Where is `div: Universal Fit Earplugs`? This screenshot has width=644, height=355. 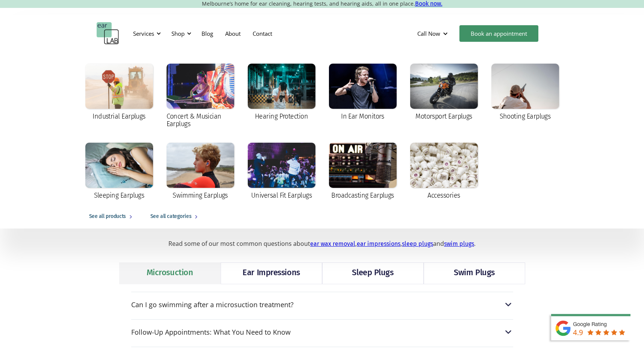
div: Universal Fit Earplugs is located at coordinates (281, 195).